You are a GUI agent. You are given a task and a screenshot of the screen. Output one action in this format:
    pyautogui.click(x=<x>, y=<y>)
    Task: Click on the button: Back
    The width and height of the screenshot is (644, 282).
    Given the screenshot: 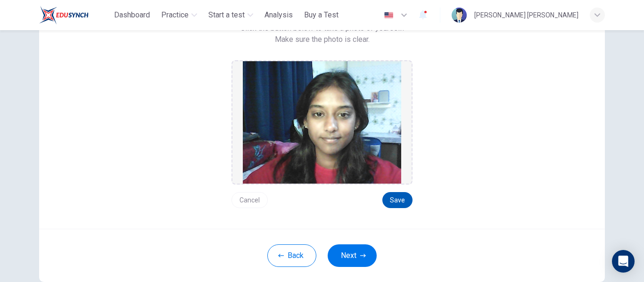 What is the action you would take?
    pyautogui.click(x=292, y=255)
    